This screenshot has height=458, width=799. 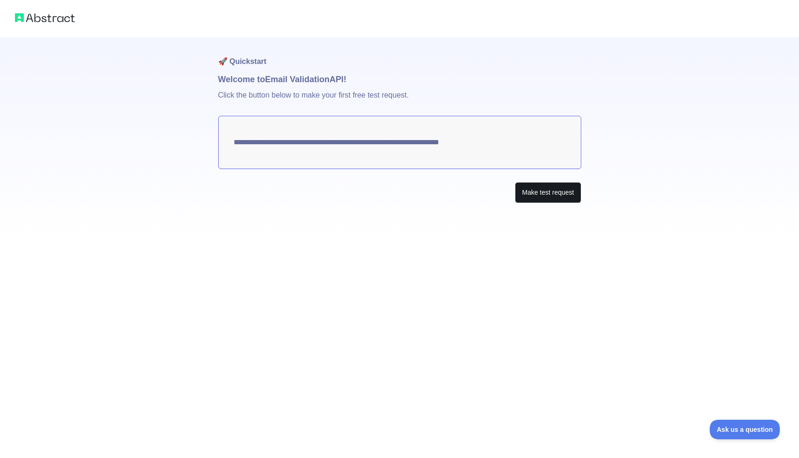 What do you see at coordinates (45, 18) in the screenshot?
I see `img: Abstract logo` at bounding box center [45, 18].